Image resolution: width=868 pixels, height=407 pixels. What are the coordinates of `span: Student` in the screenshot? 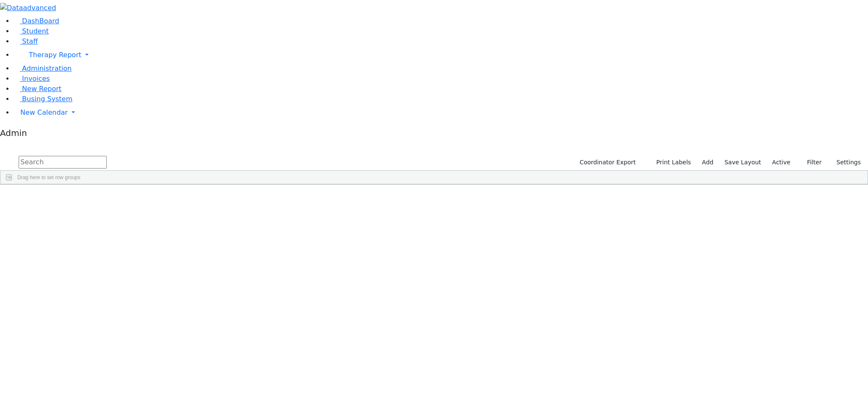 It's located at (35, 31).